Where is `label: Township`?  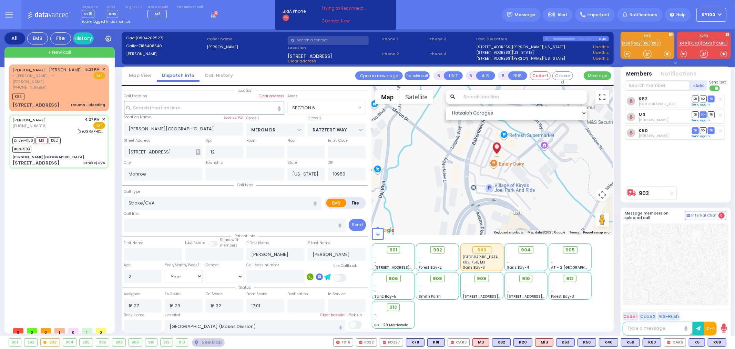
label: Township is located at coordinates (214, 163).